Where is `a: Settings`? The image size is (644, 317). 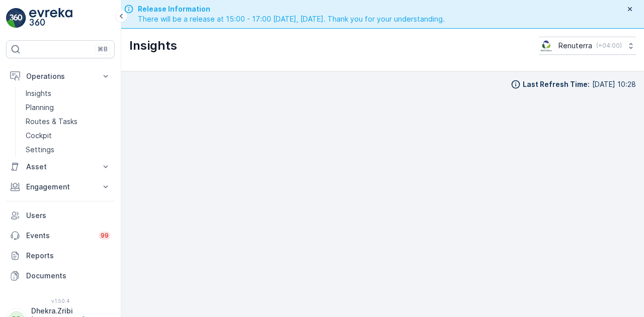
a: Settings is located at coordinates (68, 150).